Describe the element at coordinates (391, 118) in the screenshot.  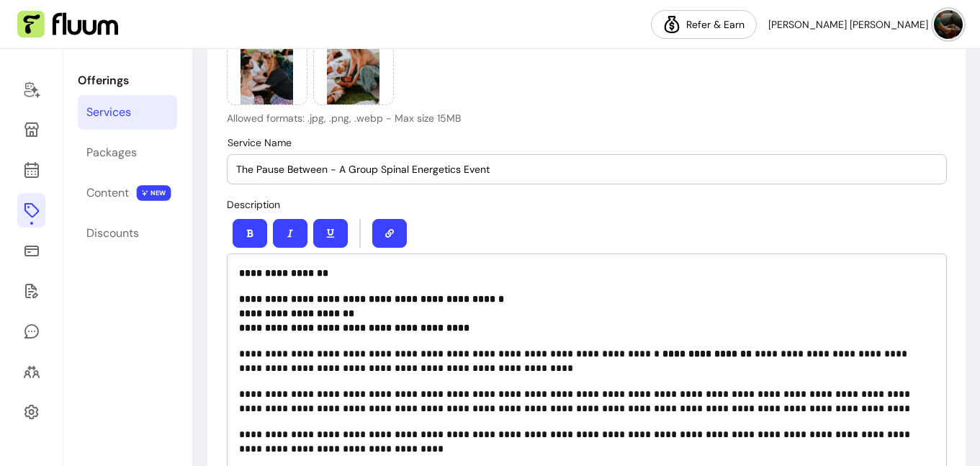
I see `p: Allowed formats: .jpg, .png, .webp - Max size 15MB` at that location.